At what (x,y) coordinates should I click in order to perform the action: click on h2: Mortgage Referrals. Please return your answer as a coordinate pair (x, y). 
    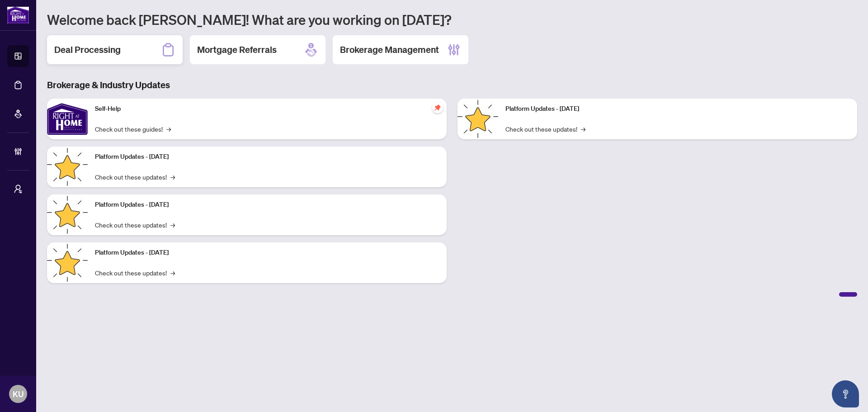
    Looking at the image, I should click on (237, 50).